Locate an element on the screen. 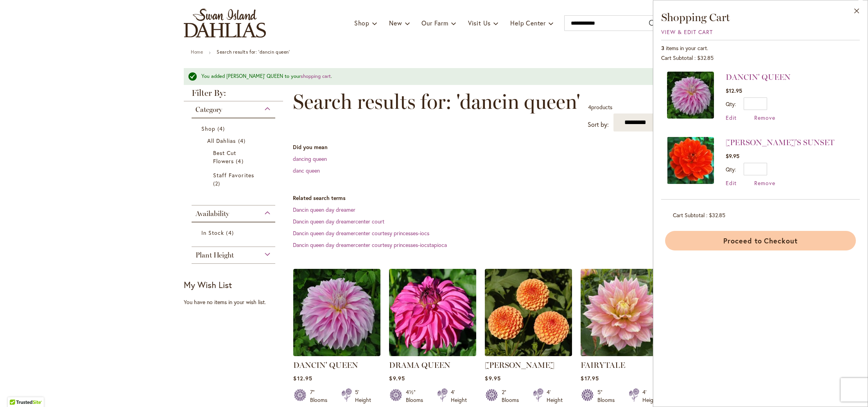  a: Dancin queen day dreamer is located at coordinates (324, 210).